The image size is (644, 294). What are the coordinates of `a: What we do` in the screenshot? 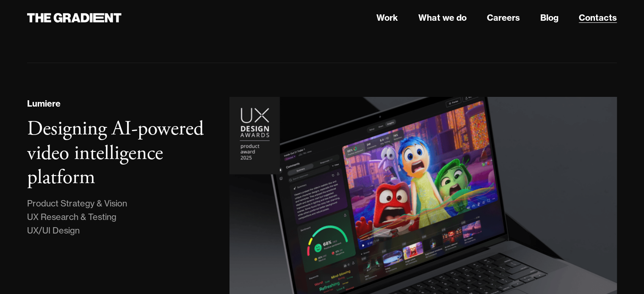 It's located at (443, 18).